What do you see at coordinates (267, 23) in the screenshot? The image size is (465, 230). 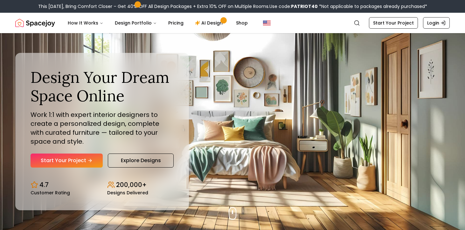 I see `img: United States` at bounding box center [267, 23].